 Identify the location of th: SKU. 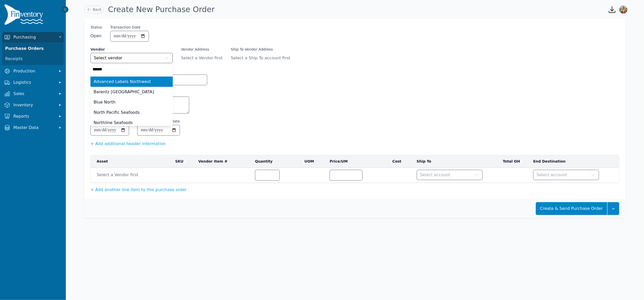
(184, 162).